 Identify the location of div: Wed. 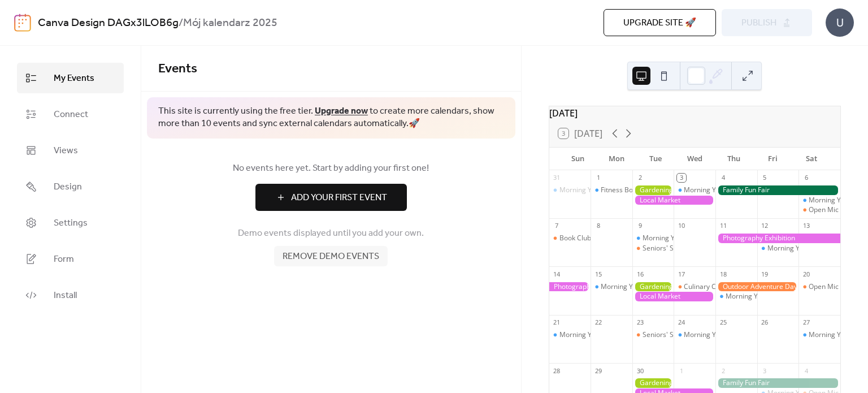
(694, 159).